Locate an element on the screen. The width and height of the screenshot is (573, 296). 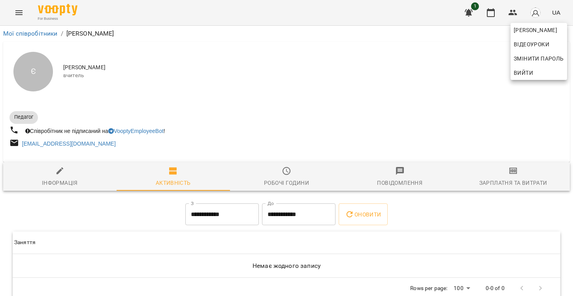
span: Вийти is located at coordinates (523, 73).